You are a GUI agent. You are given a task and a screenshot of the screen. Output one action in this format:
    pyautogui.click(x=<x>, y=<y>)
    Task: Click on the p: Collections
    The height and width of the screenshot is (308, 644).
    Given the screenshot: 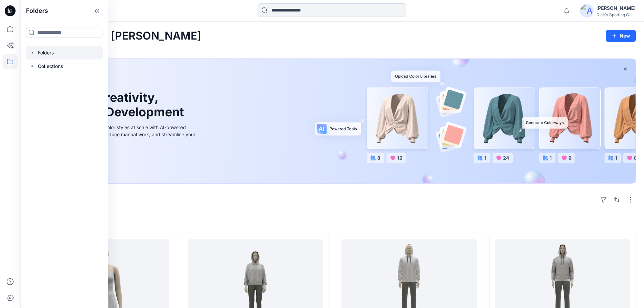 What is the action you would take?
    pyautogui.click(x=51, y=67)
    